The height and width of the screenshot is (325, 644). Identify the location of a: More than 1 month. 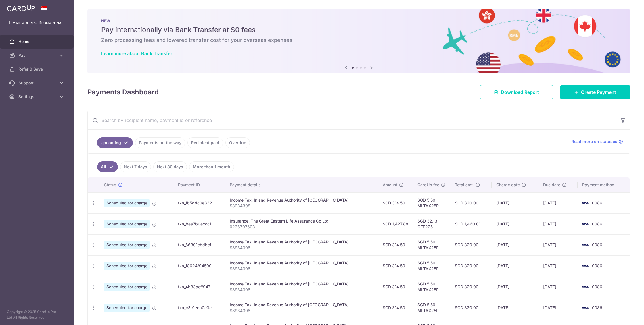
(211, 167).